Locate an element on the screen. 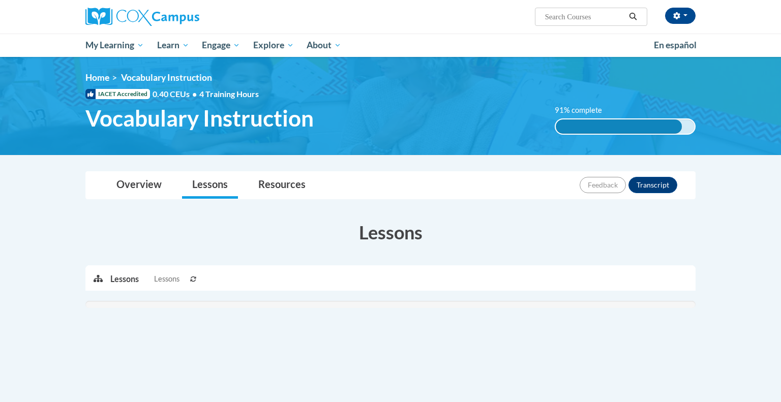 Image resolution: width=781 pixels, height=402 pixels. h3: Lessons is located at coordinates (391, 232).